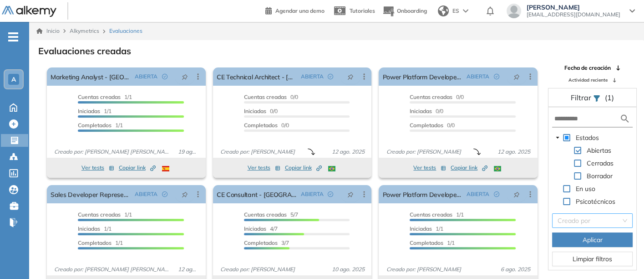 Image resolution: width=644 pixels, height=279 pixels. I want to click on span: Psicotécnicos, so click(595, 201).